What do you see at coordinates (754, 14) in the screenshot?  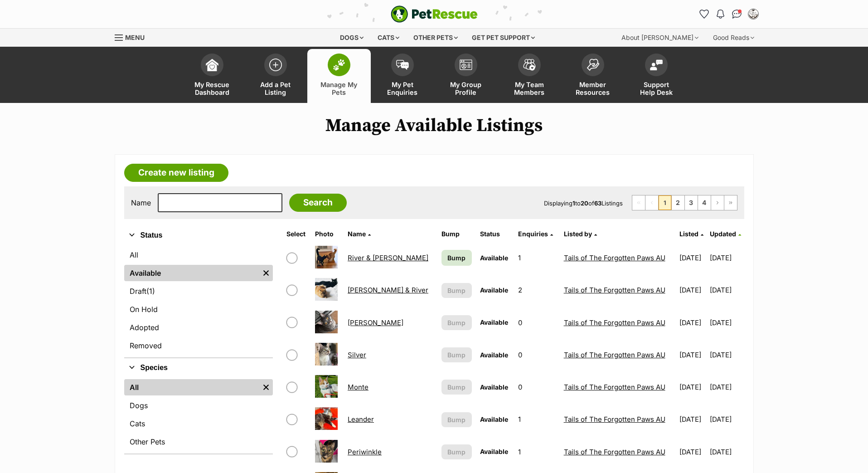 I see `button: My account` at bounding box center [754, 14].